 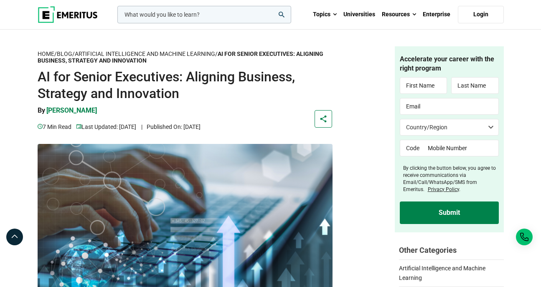 What do you see at coordinates (41, 110) in the screenshot?
I see `span: By` at bounding box center [41, 110].